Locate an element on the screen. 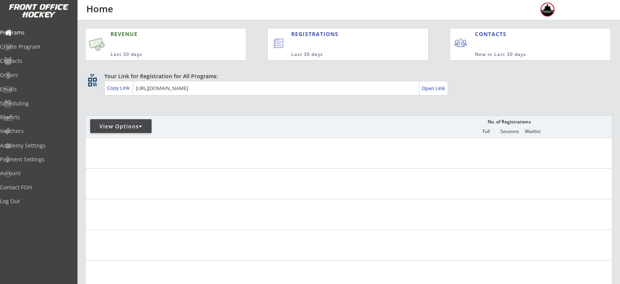  div: Waitlist is located at coordinates (532, 132).